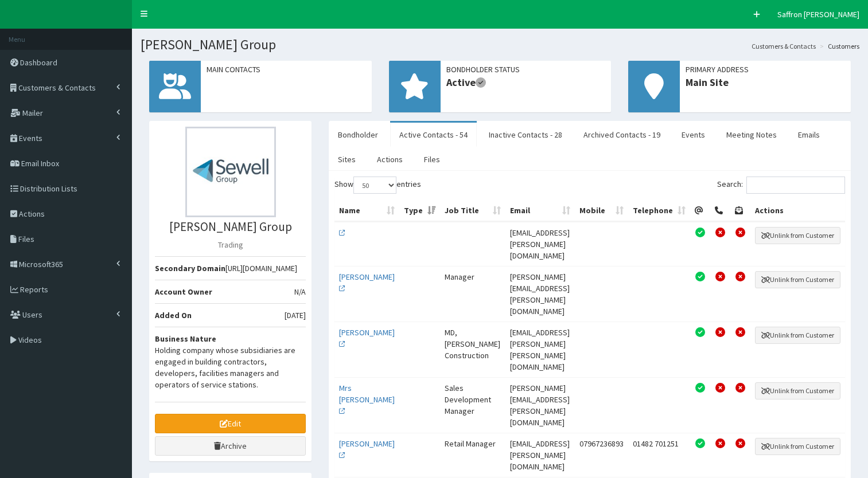 This screenshot has width=868, height=478. Describe the element at coordinates (659, 454) in the screenshot. I see `td: 01482 701251` at that location.